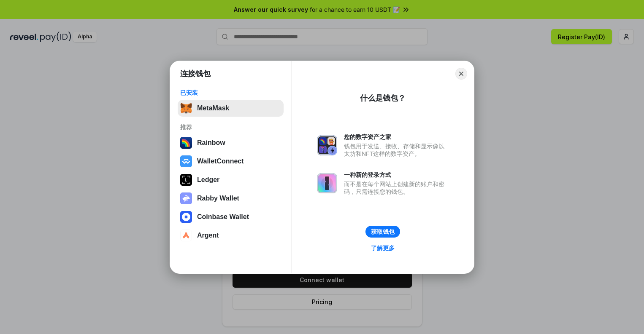 Image resolution: width=644 pixels, height=334 pixels. What do you see at coordinates (230, 109) in the screenshot?
I see `button: MetaMask` at bounding box center [230, 109].